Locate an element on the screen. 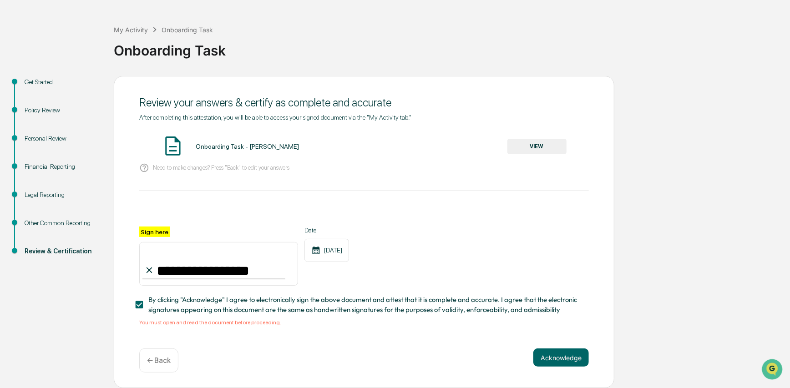 This screenshot has height=388, width=790. a: 🗄️Attestations is located at coordinates (89, 119).